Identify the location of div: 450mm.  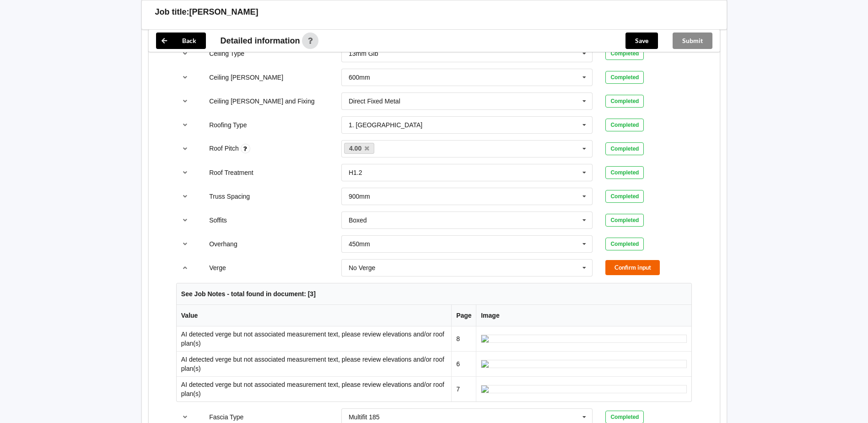
(359, 244).